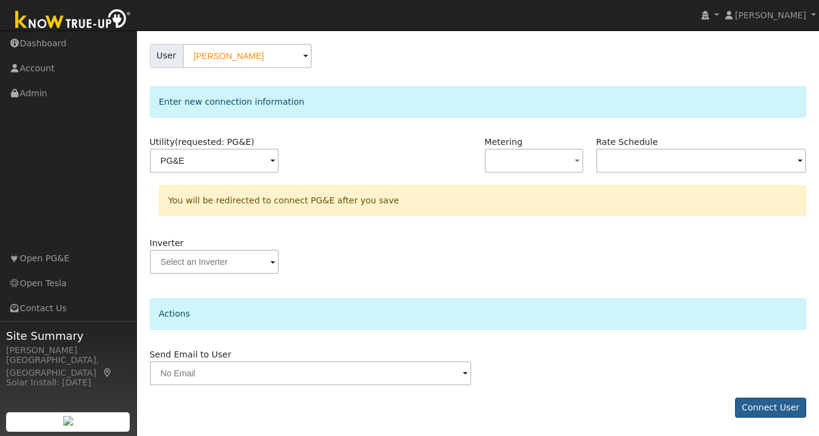 The image size is (819, 436). What do you see at coordinates (214, 262) in the screenshot?
I see `input: Select an Inverter` at bounding box center [214, 262].